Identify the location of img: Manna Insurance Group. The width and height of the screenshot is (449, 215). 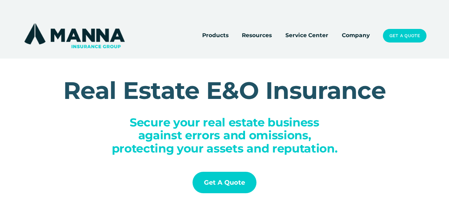
(74, 36).